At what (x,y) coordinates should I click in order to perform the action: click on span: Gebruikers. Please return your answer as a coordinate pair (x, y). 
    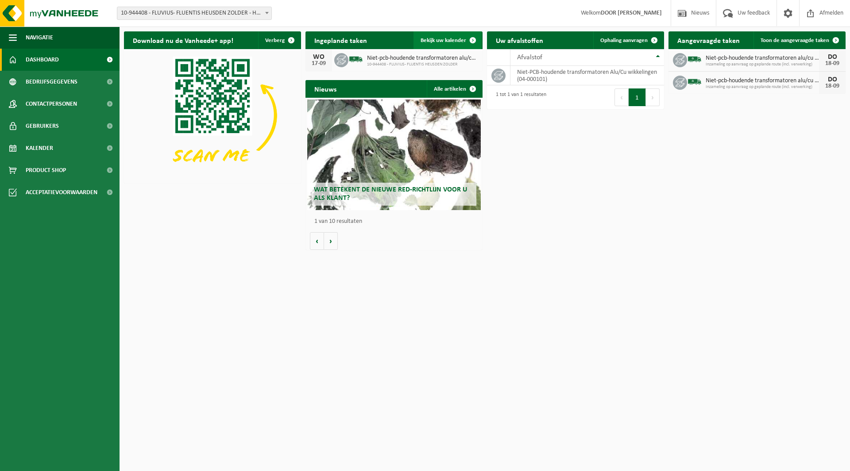
    Looking at the image, I should click on (42, 126).